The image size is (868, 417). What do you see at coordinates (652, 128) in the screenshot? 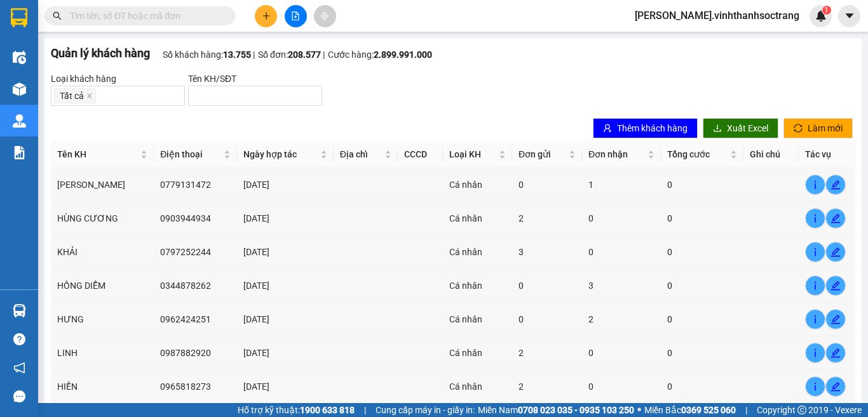
I see `span: Thêm khách hàng` at bounding box center [652, 128].